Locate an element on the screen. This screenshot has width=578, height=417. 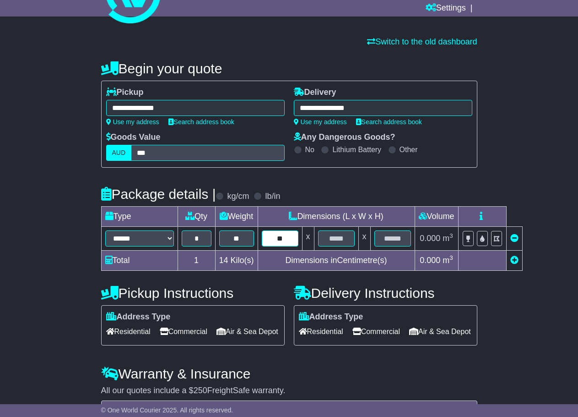
h4: Warranty & Insurance is located at coordinates (289, 373).